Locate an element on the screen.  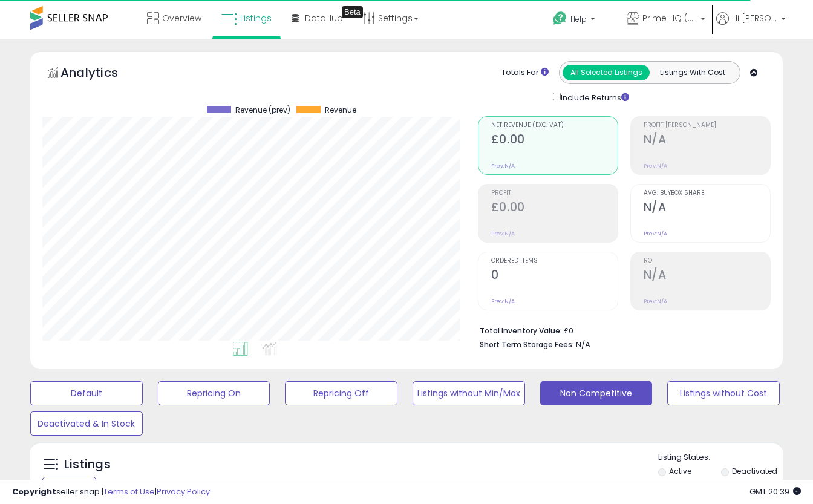
h5: Listings is located at coordinates (87, 465).